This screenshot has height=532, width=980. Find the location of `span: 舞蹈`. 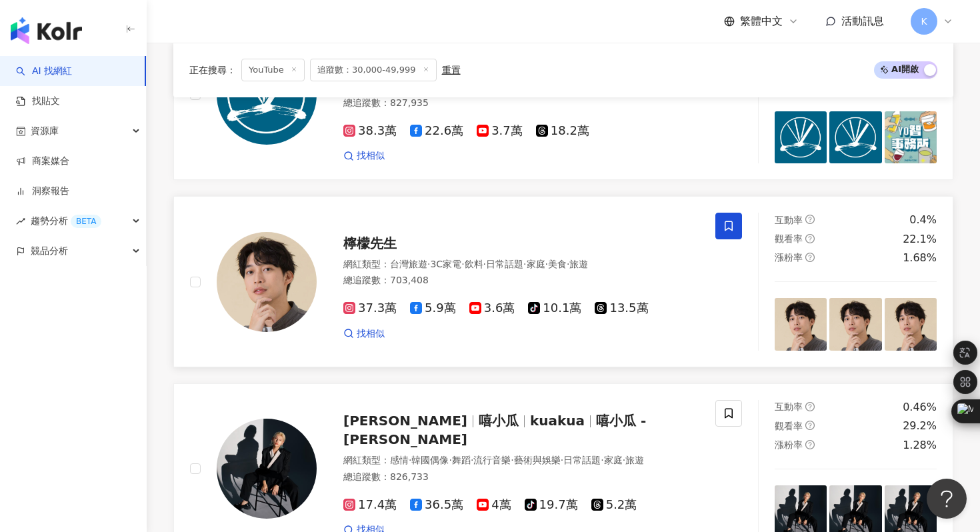

span: 舞蹈 is located at coordinates (461, 460).